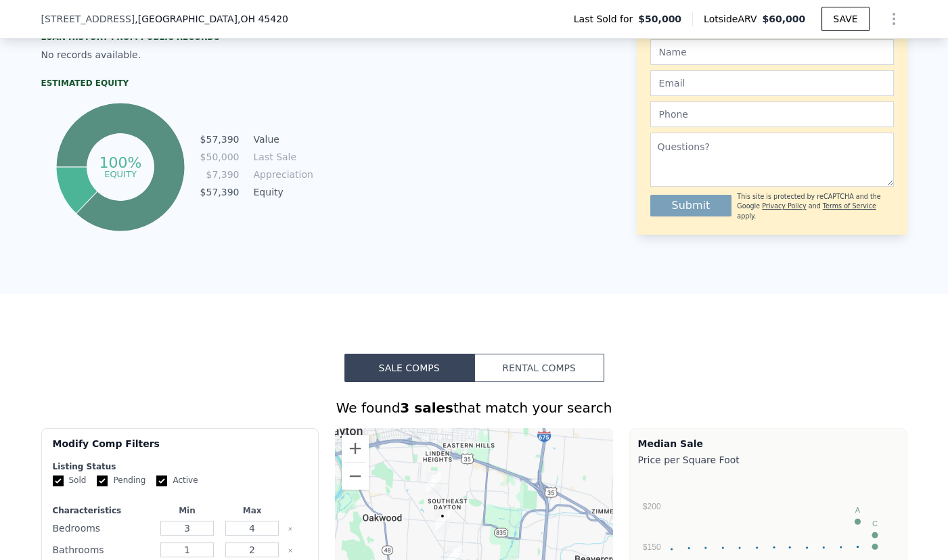 The height and width of the screenshot is (560, 948). What do you see at coordinates (177, 480) in the screenshot?
I see `label: Active` at bounding box center [177, 480].